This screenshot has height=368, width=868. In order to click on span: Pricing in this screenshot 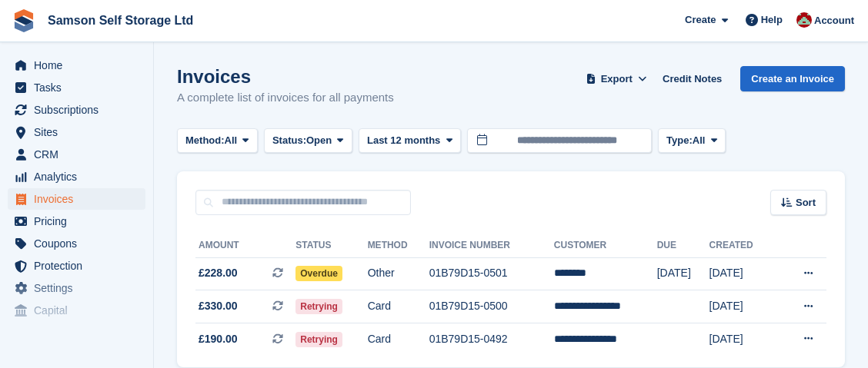, I will do `click(80, 222)`.